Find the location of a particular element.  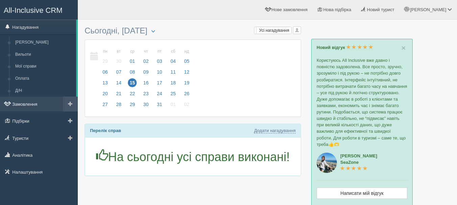

a: 30 is located at coordinates (146, 106).